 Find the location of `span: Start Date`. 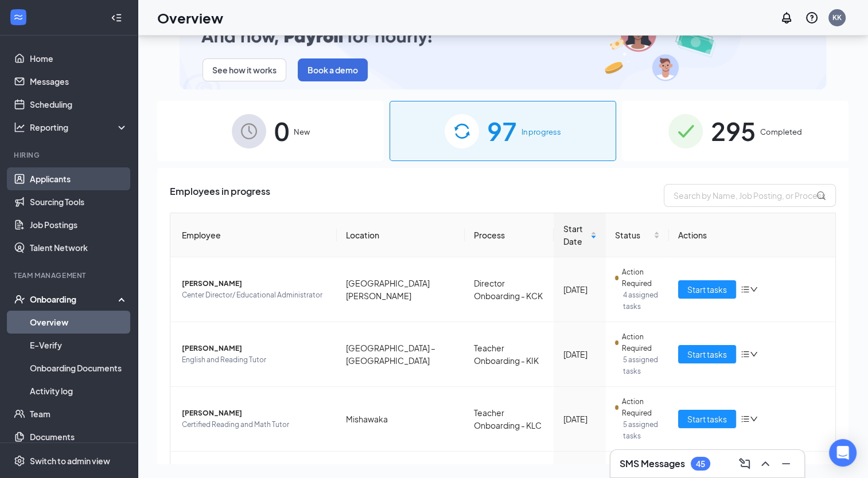

span: Start Date is located at coordinates (575, 235).